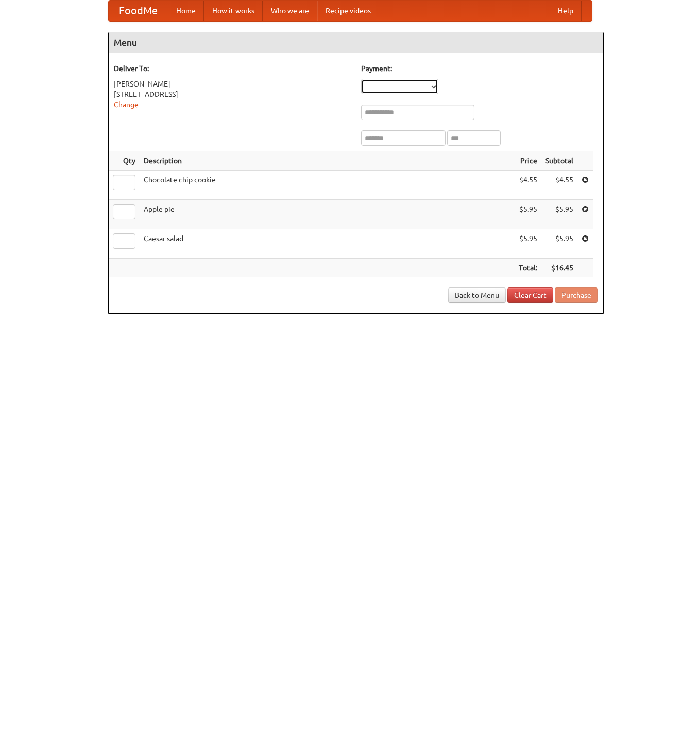 The height and width of the screenshot is (729, 700). I want to click on th: Subtotal, so click(559, 161).